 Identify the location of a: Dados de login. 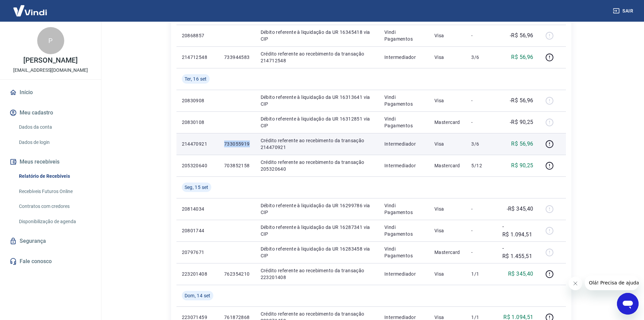
(54, 142).